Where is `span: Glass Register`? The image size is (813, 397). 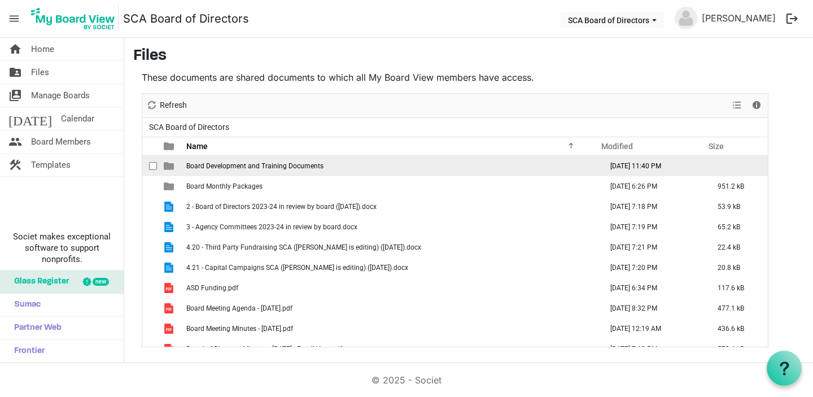 span: Glass Register is located at coordinates (38, 282).